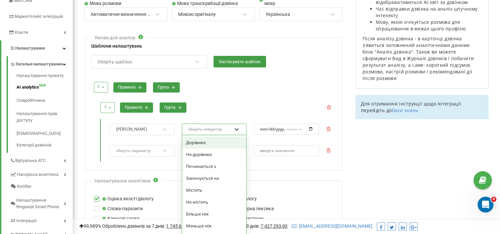  I want to click on a: Загальні налаштування, so click(41, 63).